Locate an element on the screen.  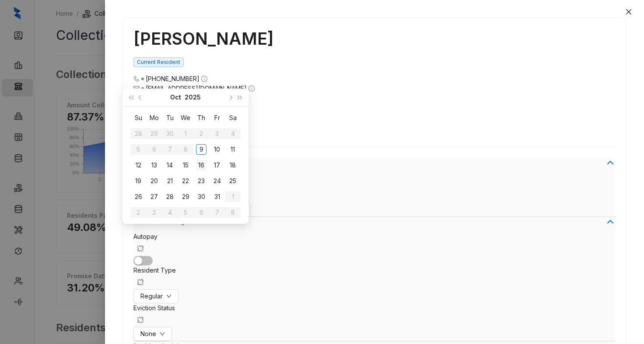
div: 10 is located at coordinates (217, 149).